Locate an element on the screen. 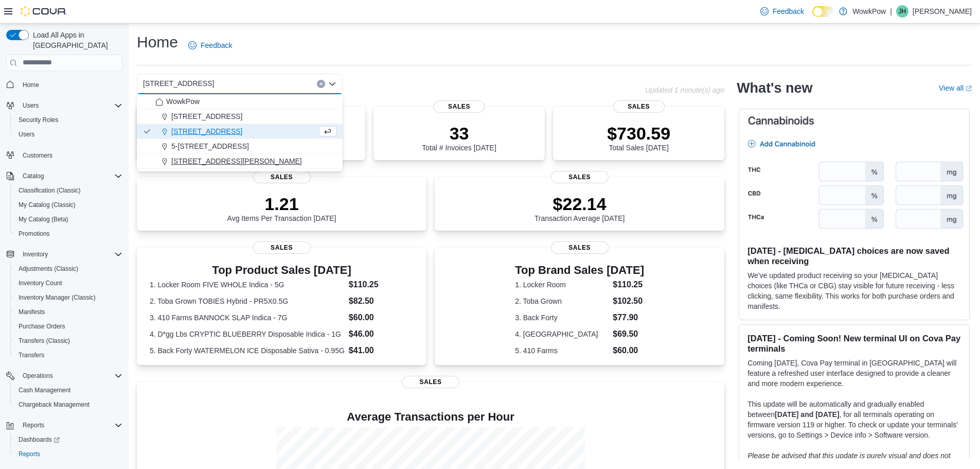 Image resolution: width=980 pixels, height=469 pixels. button: Transfers is located at coordinates (68, 355).